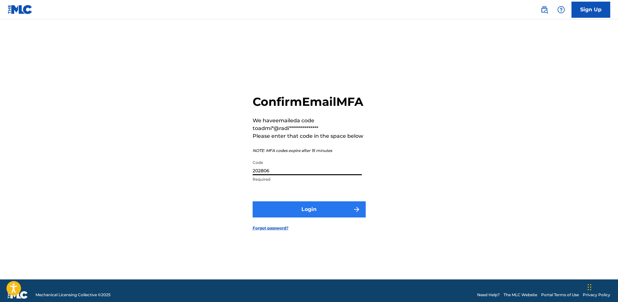  What do you see at coordinates (309, 151) in the screenshot?
I see `p: NOTE: MFA codes expire after 15 minutes` at bounding box center [309, 151].